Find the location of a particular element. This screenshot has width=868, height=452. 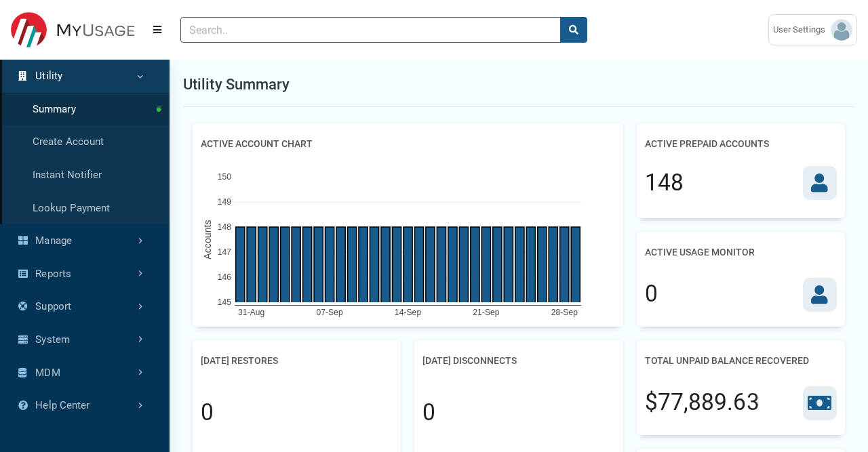

div: $77,889.63 is located at coordinates (702, 403).